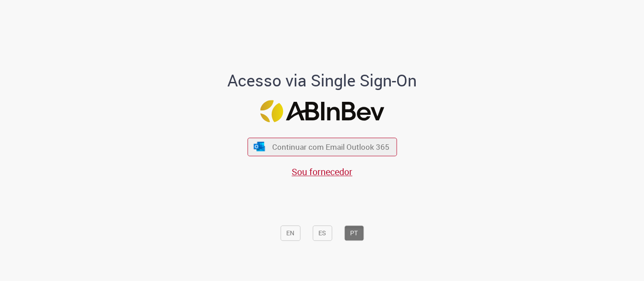 Image resolution: width=644 pixels, height=281 pixels. What do you see at coordinates (322, 111) in the screenshot?
I see `img: Logo ABInBev` at bounding box center [322, 111].